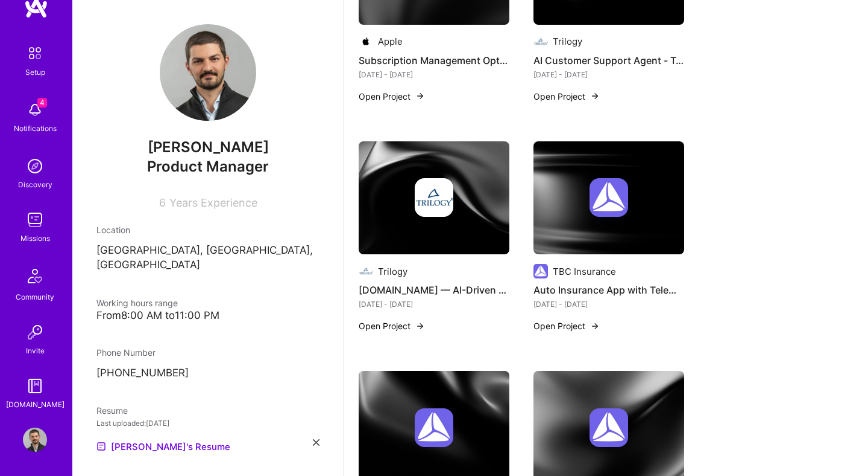  I want to click on span: Phone Number, so click(126, 352).